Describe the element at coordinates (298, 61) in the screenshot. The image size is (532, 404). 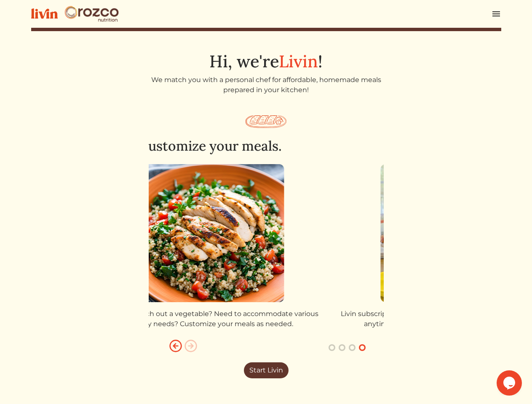
I see `span: Livin` at that location.